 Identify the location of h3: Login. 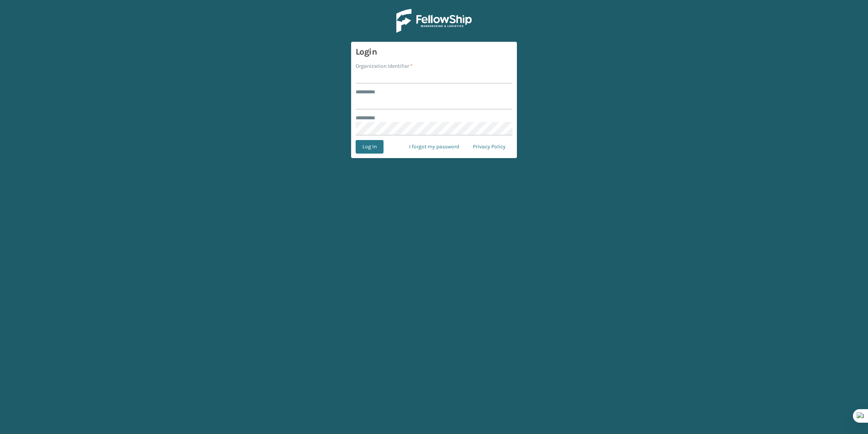
(434, 52).